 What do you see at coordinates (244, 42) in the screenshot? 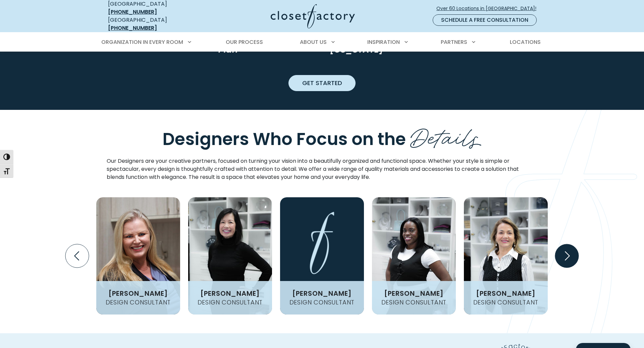
I see `span: Our Process` at bounding box center [244, 42].